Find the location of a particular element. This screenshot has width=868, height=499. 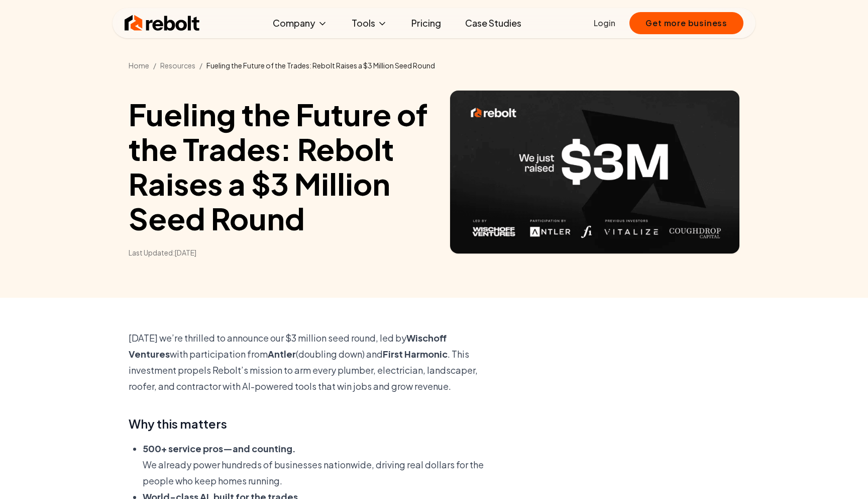

button: Tools is located at coordinates (369, 23).